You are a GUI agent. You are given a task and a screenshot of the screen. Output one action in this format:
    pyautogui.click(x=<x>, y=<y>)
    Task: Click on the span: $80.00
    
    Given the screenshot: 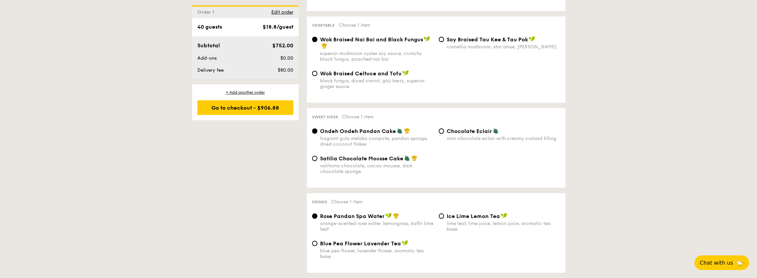 What is the action you would take?
    pyautogui.click(x=285, y=70)
    